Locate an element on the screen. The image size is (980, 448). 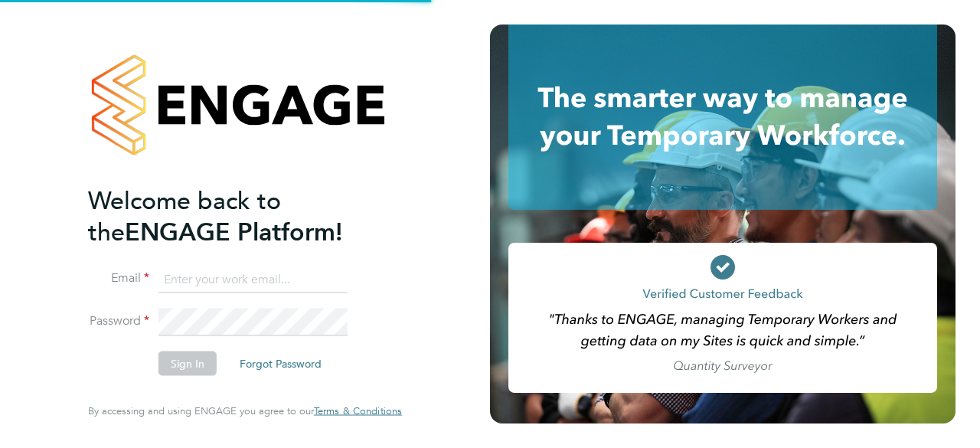
button: Forgot Password is located at coordinates (280, 363).